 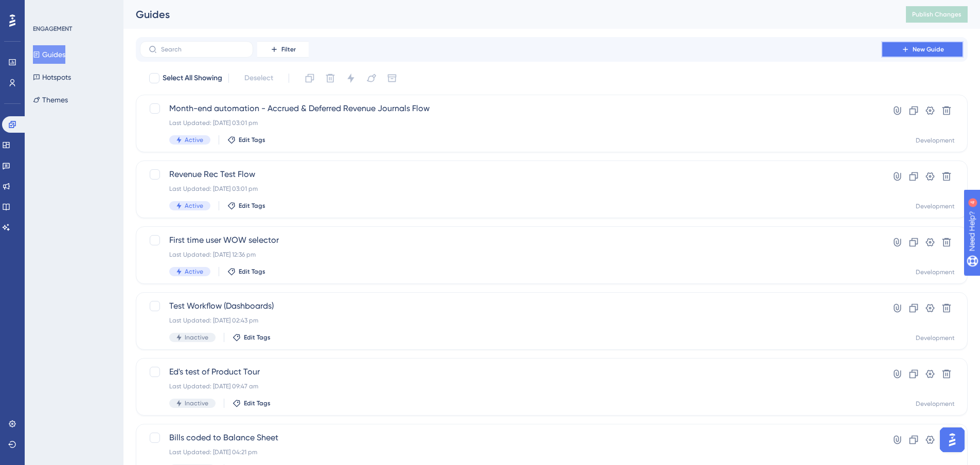 What do you see at coordinates (289, 49) in the screenshot?
I see `span: Filter` at bounding box center [289, 49].